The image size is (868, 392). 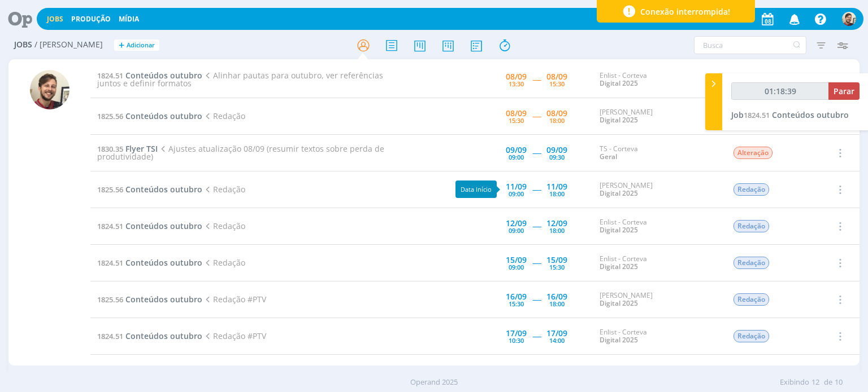 I want to click on button: +Adicionar, so click(x=137, y=45).